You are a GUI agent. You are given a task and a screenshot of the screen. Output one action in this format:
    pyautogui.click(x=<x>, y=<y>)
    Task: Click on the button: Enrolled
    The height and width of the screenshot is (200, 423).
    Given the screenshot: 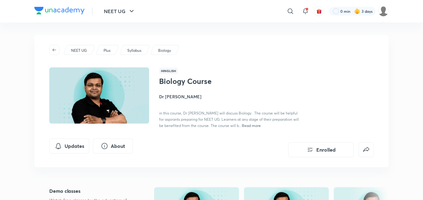 What is the action you would take?
    pyautogui.click(x=321, y=150)
    